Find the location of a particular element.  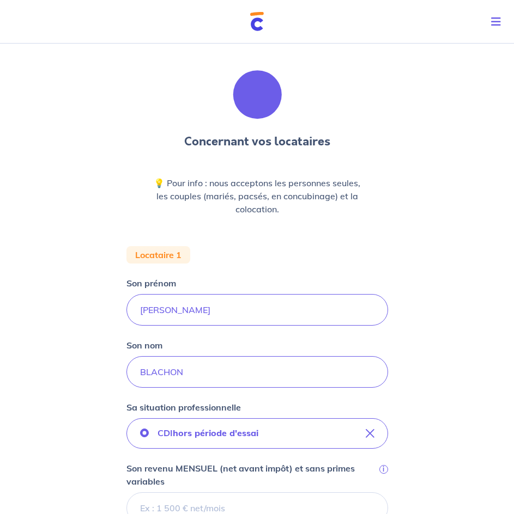

strong: hors période d'essai is located at coordinates (215, 433).